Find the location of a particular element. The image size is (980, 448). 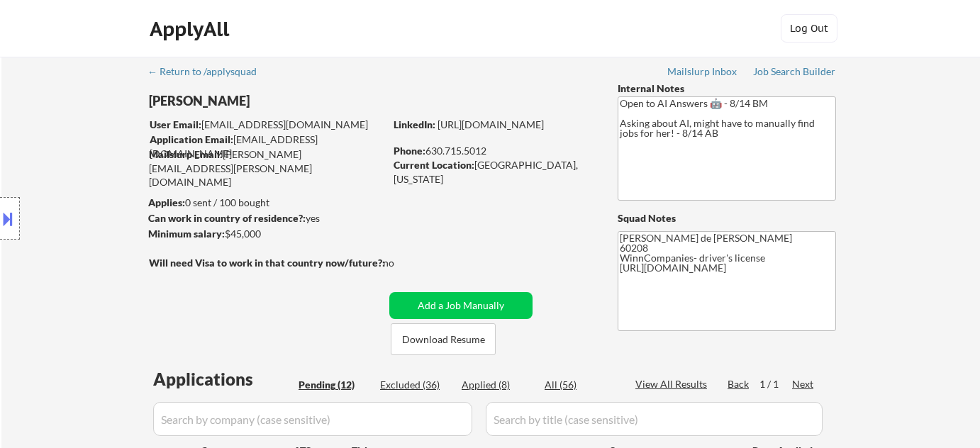

div: 1 / 1 is located at coordinates (776, 384).